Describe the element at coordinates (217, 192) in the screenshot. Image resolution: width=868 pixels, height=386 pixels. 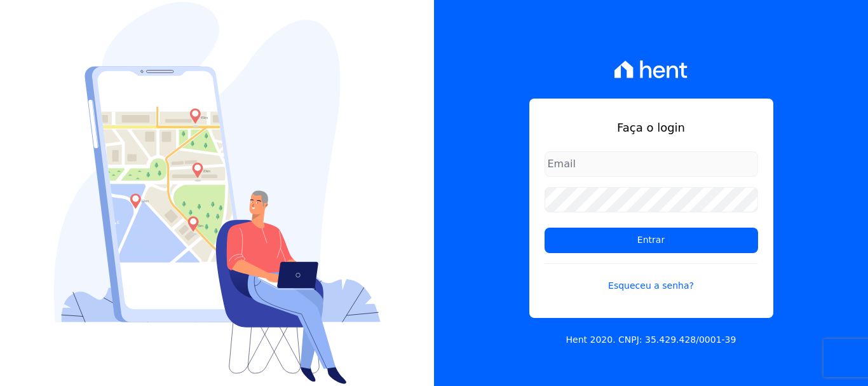
I see `img: Login` at that location.